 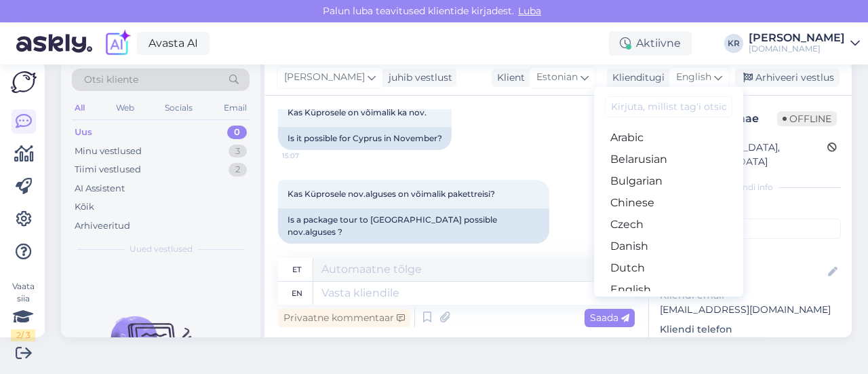 What do you see at coordinates (236, 133) in the screenshot?
I see `div: 0` at bounding box center [236, 133].